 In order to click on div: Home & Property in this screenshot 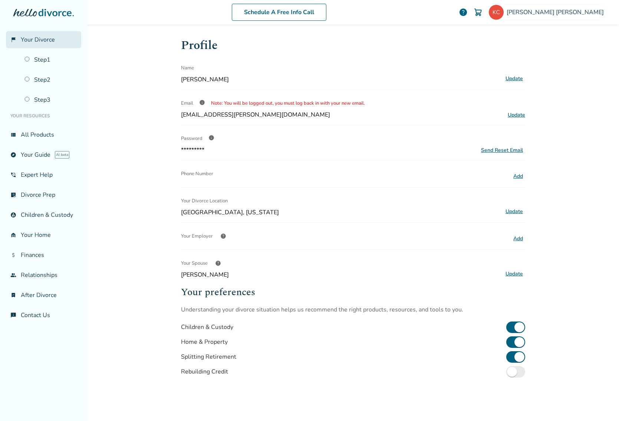, I will do `click(204, 342)`.